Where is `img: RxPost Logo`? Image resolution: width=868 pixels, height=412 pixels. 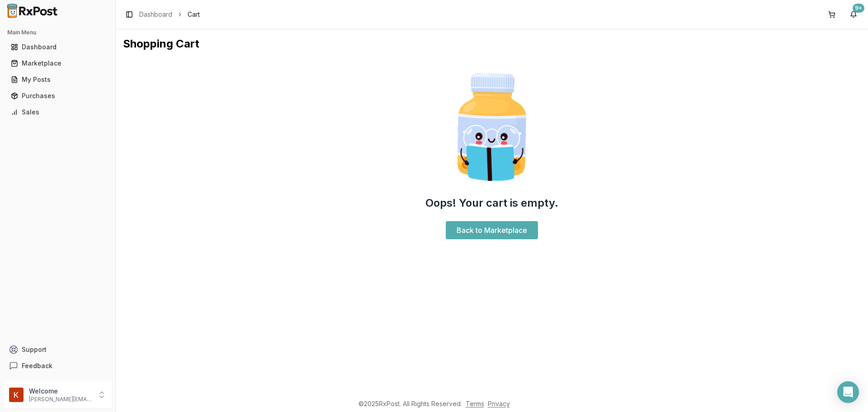
img: RxPost Logo is located at coordinates (32, 11).